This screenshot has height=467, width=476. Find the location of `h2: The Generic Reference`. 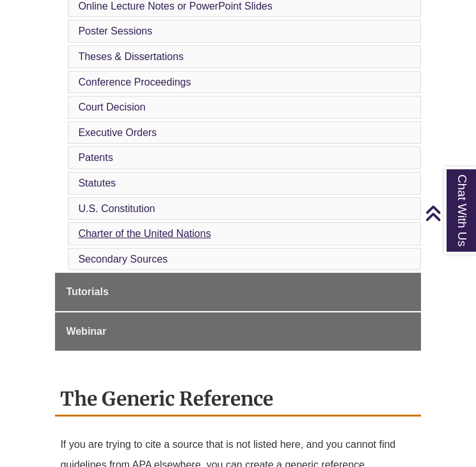

h2: The Generic Reference is located at coordinates (237, 399).